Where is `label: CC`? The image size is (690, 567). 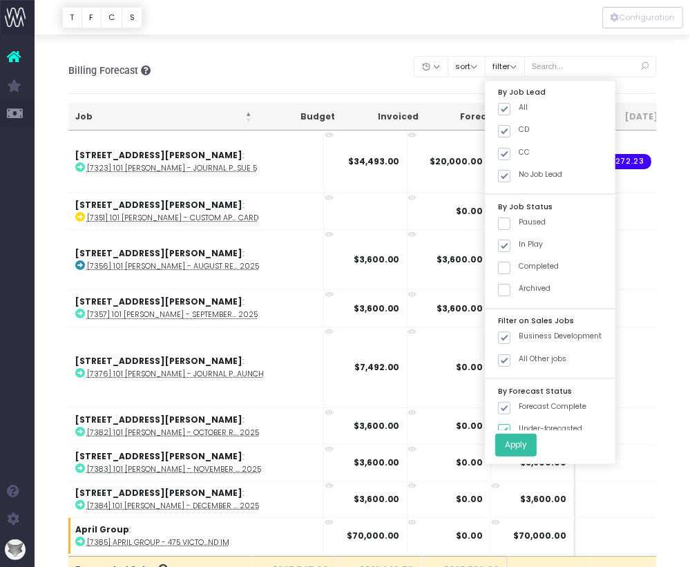 label: CC is located at coordinates (514, 153).